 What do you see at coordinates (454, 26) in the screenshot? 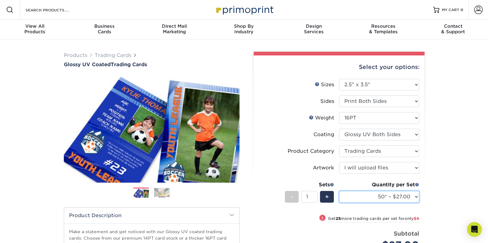
I see `span: Contact` at bounding box center [454, 26].